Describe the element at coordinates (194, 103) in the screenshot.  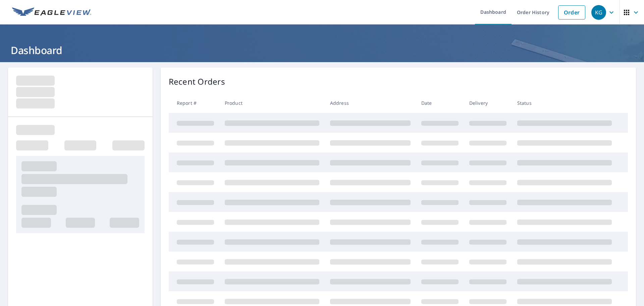
I see `th: Report #` at that location.